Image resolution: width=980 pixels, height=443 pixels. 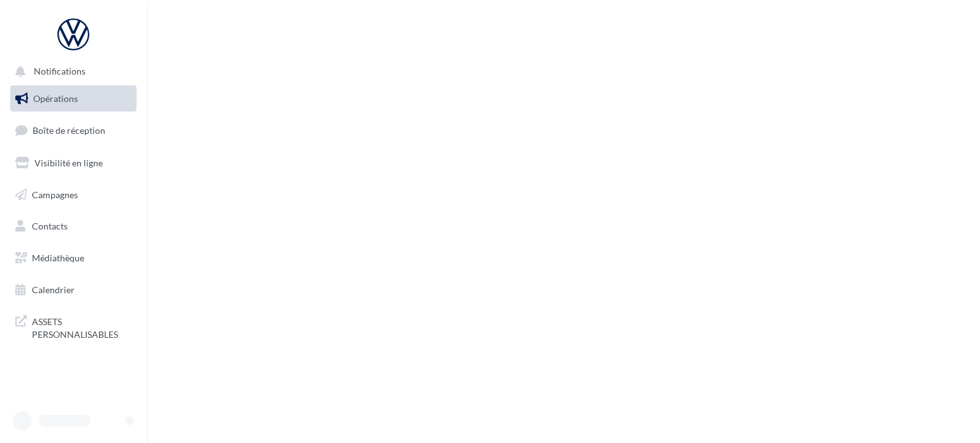 What do you see at coordinates (73, 327) in the screenshot?
I see `a: ASSETS PERSONNALISABLES` at bounding box center [73, 327].